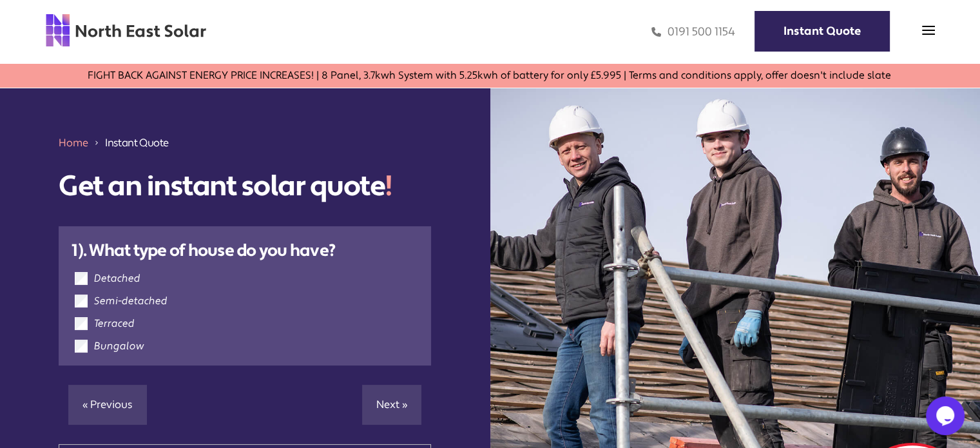  What do you see at coordinates (119, 346) in the screenshot?
I see `label: Bungalow` at bounding box center [119, 346].